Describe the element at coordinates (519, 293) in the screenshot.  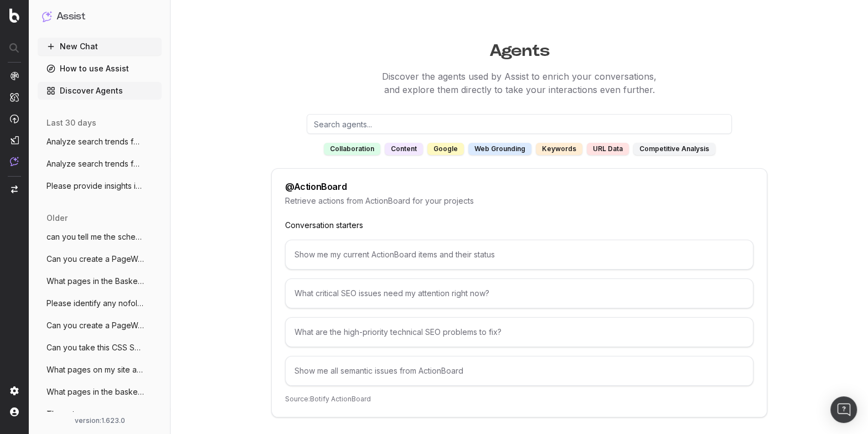
I see `div: What critical SEO issues need my attention right now?` at that location.